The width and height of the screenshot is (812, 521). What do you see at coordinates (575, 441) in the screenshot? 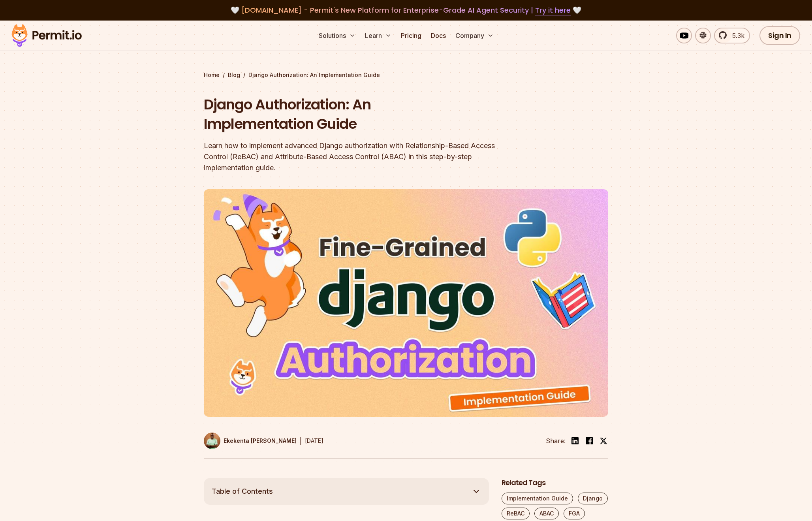
I see `img: linkedin` at bounding box center [575, 441].